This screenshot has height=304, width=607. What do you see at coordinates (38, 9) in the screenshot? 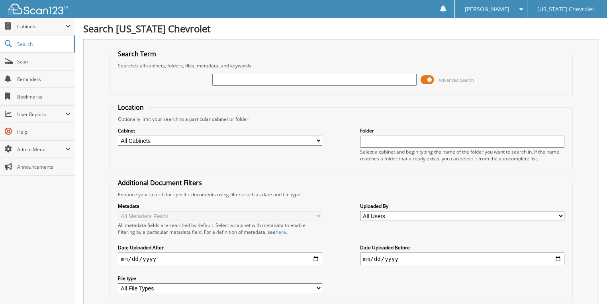
I see `img: scan123-logo-white.svg` at bounding box center [38, 9].